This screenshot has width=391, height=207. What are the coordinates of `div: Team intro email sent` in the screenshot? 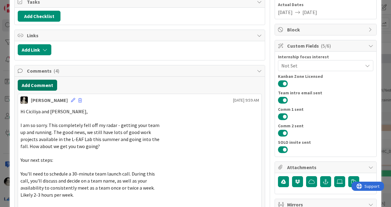 It's located at (326, 93).